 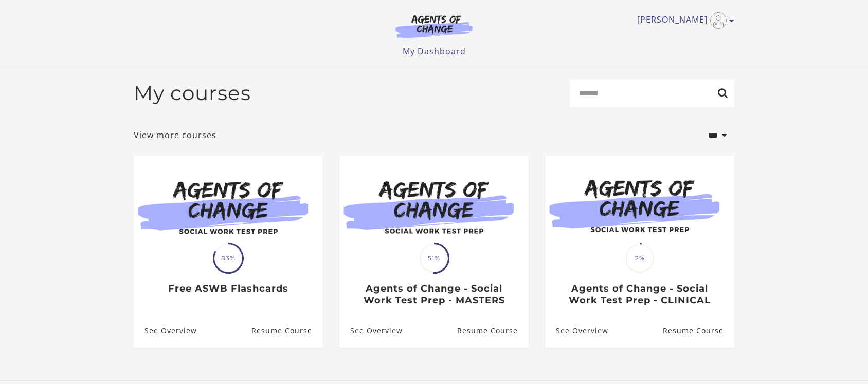 I want to click on h3: Agents of Change - Social Work Test Prep - CLINICAL, so click(x=639, y=295).